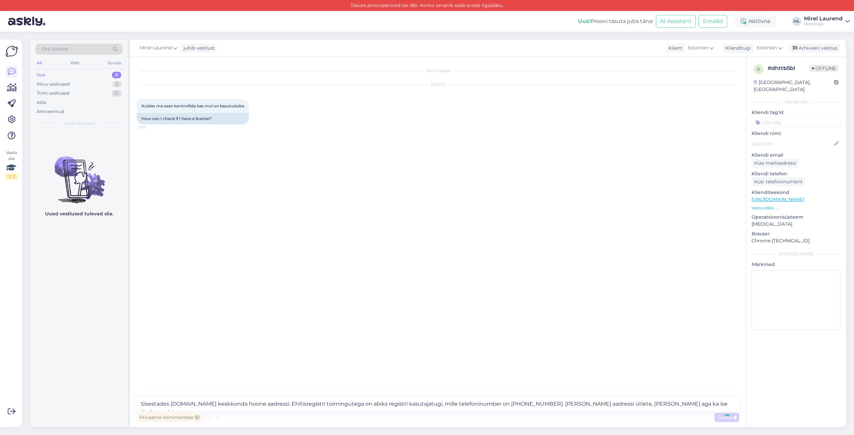  What do you see at coordinates (789, 68) in the screenshot?
I see `div: # dhttb5bl` at bounding box center [789, 68].